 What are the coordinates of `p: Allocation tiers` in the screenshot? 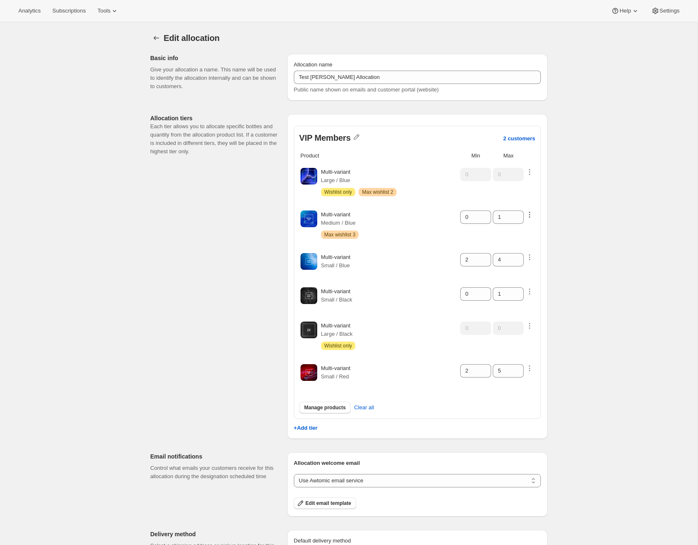 It's located at (215, 118).